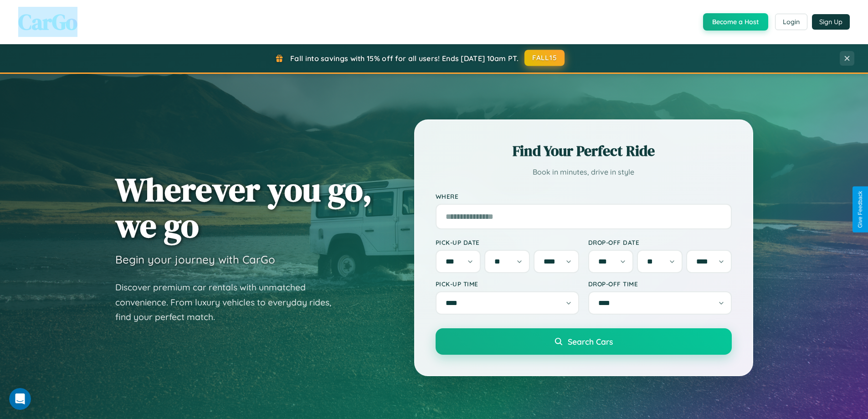 Image resolution: width=868 pixels, height=419 pixels. I want to click on button: FALL15, so click(545, 58).